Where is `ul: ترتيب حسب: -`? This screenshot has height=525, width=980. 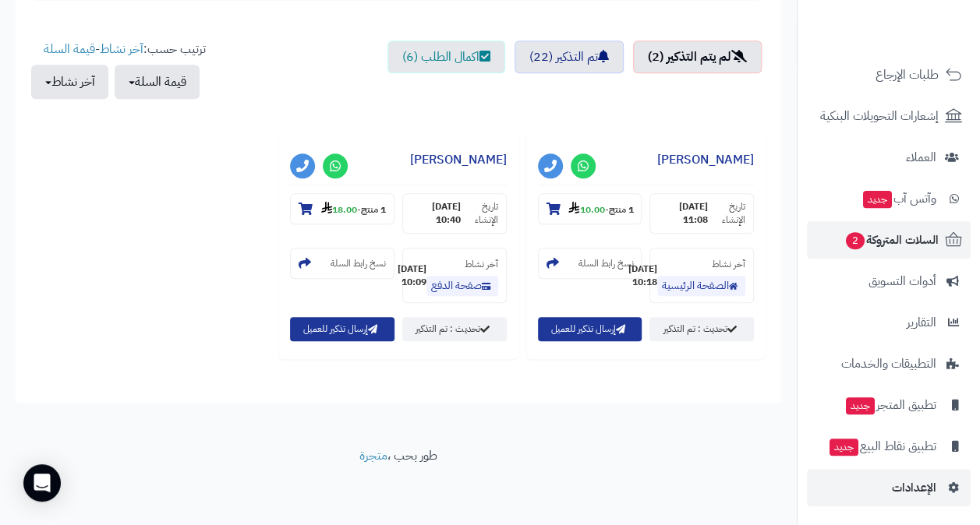
ul: ترتيب حسب: - is located at coordinates (119, 69).